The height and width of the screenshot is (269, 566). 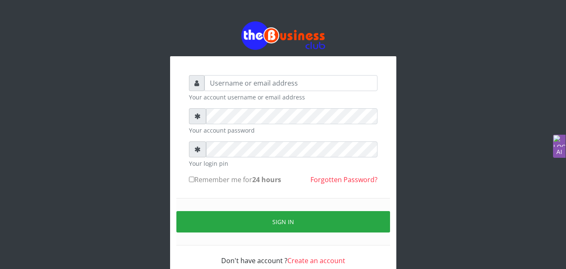 I want to click on label: Remember me for, so click(x=235, y=179).